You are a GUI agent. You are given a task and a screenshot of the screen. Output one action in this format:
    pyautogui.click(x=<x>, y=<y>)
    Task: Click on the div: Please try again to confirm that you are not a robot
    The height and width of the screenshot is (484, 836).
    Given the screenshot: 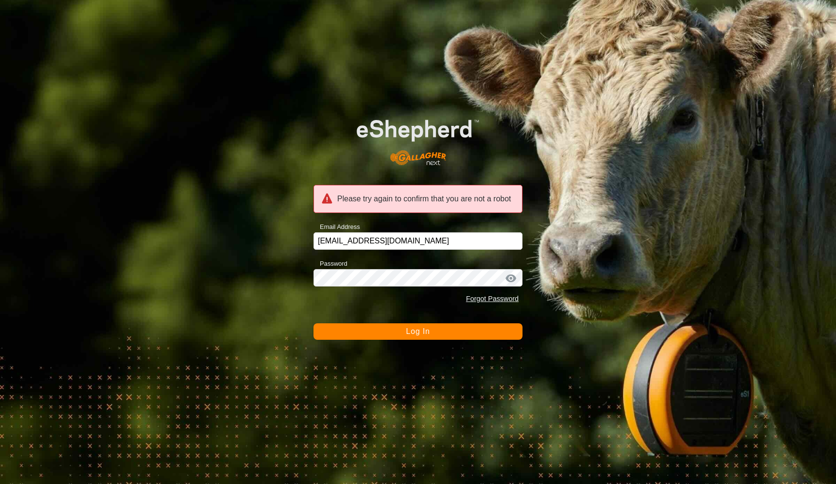 What is the action you would take?
    pyautogui.click(x=418, y=199)
    